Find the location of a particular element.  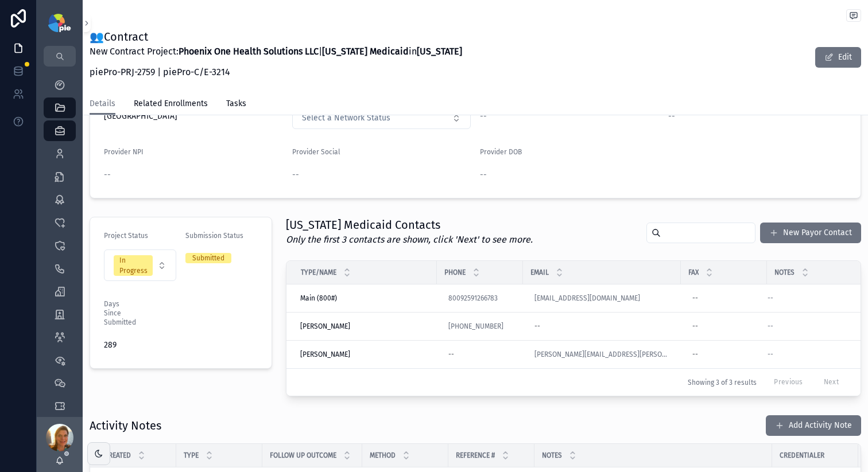

a: New Payor Contact is located at coordinates (811, 233).